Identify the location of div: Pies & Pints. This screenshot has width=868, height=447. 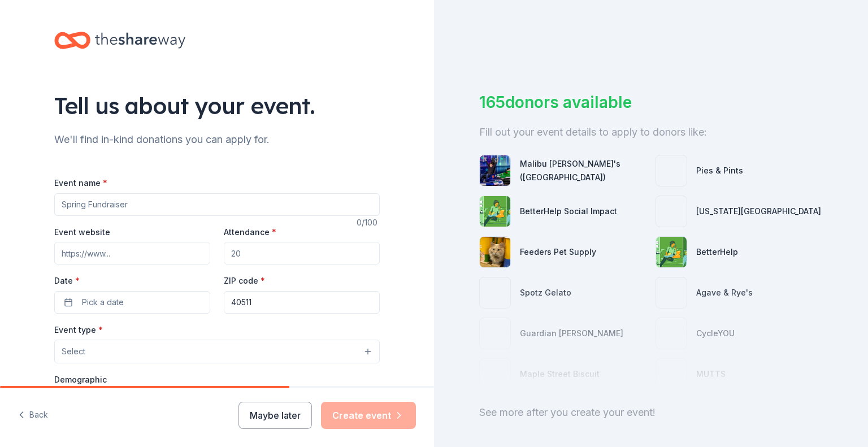
(719, 171).